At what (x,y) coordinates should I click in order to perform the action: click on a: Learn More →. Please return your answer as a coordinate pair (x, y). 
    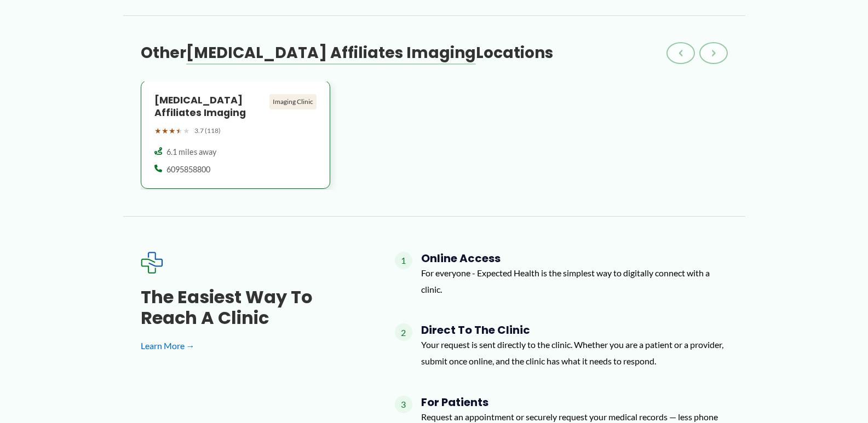
    Looking at the image, I should click on (250, 346).